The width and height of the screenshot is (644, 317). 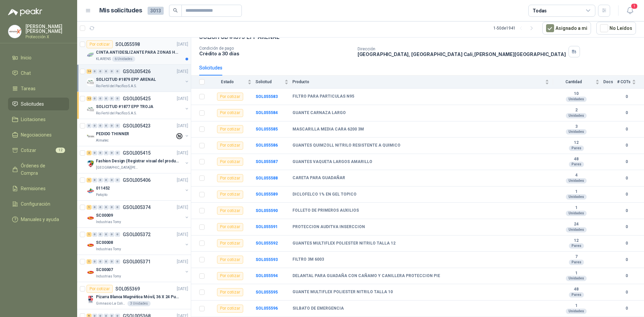 What do you see at coordinates (267, 113) in the screenshot?
I see `a: SOL055584` at bounding box center [267, 113].